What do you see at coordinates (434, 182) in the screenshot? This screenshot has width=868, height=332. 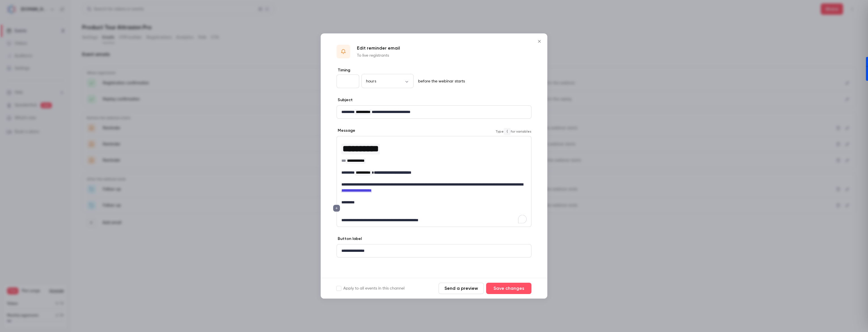 I see `div: To enrich screen reader interactions, please activate Accessibility in Grammarly extension settings` at bounding box center [434, 182].